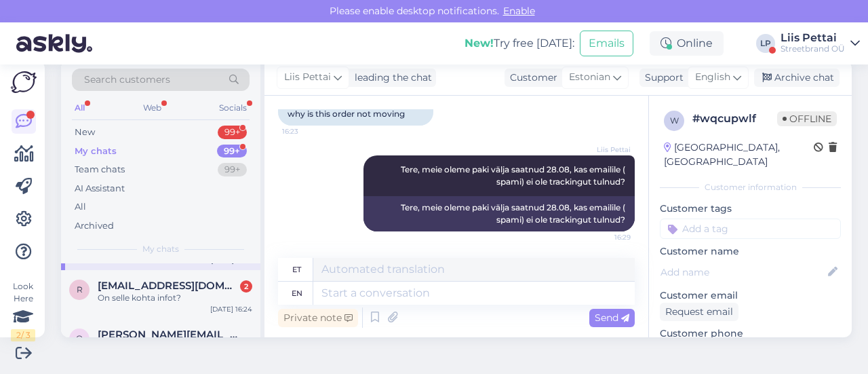 The image size is (868, 374). Describe the element at coordinates (606, 44) in the screenshot. I see `button: Emails` at that location.